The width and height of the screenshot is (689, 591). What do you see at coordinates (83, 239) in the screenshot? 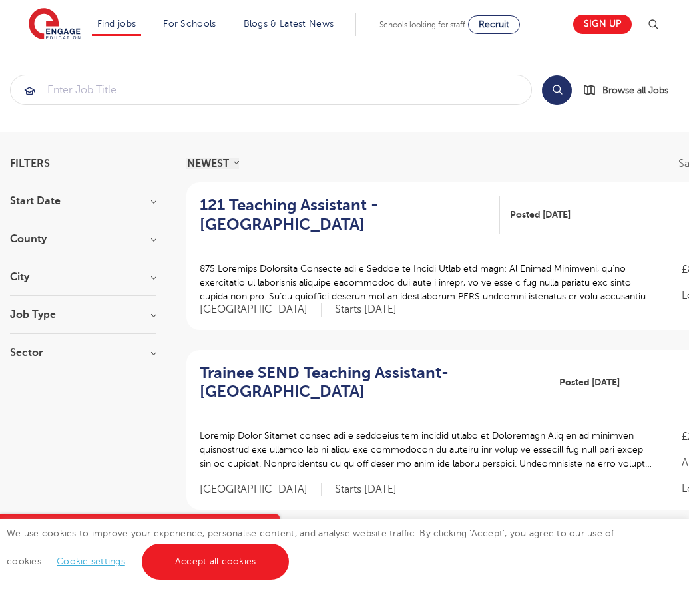
I see `h3: County` at bounding box center [83, 239].